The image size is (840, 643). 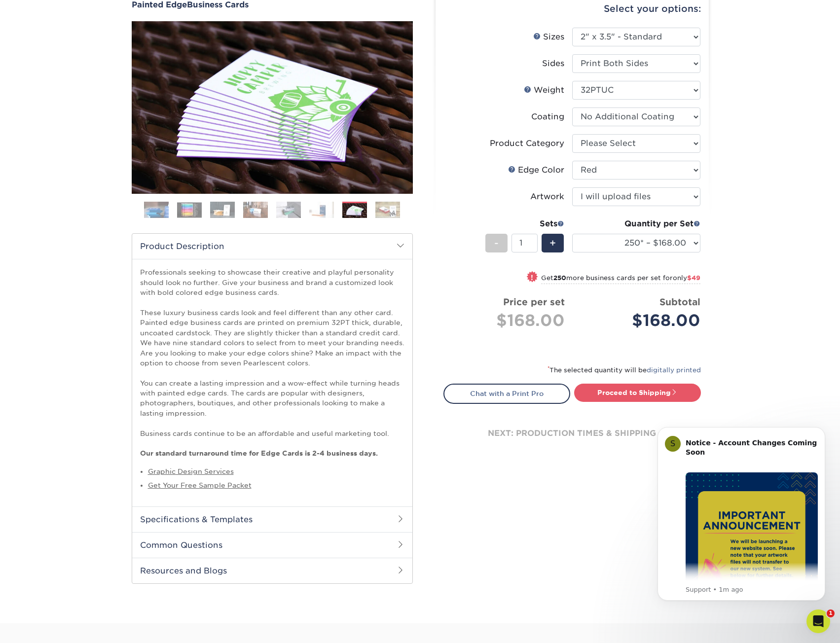 What do you see at coordinates (830, 614) in the screenshot?
I see `span: 1` at bounding box center [830, 614].